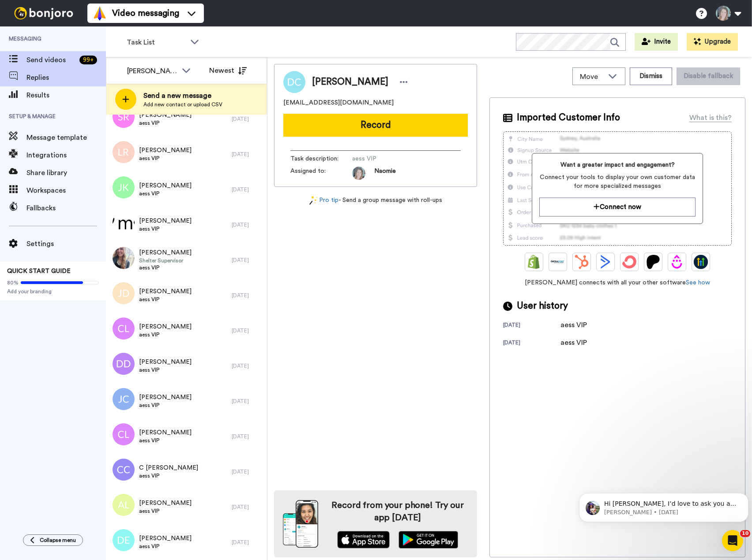 Image resolution: width=752 pixels, height=560 pixels. Describe the element at coordinates (428, 541) in the screenshot. I see `img: playstore` at that location.